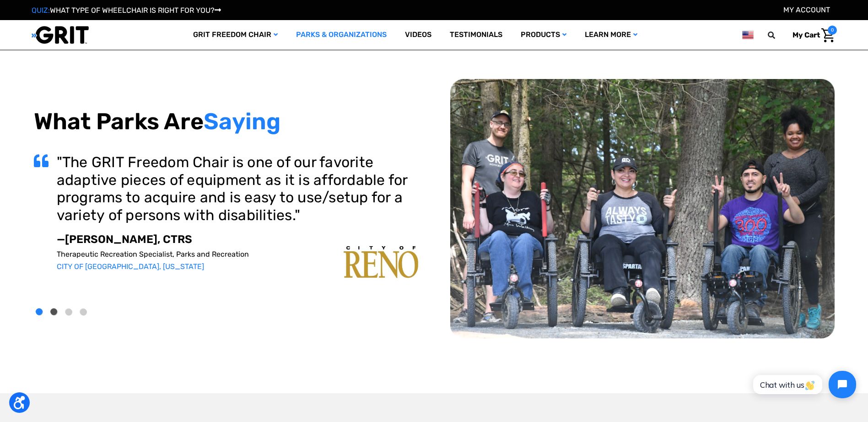 Image resolution: width=868 pixels, height=422 pixels. Describe the element at coordinates (806, 35) in the screenshot. I see `span: My Cart` at that location.